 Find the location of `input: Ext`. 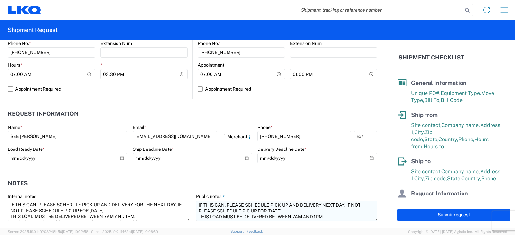

input: Ext is located at coordinates (365, 136).